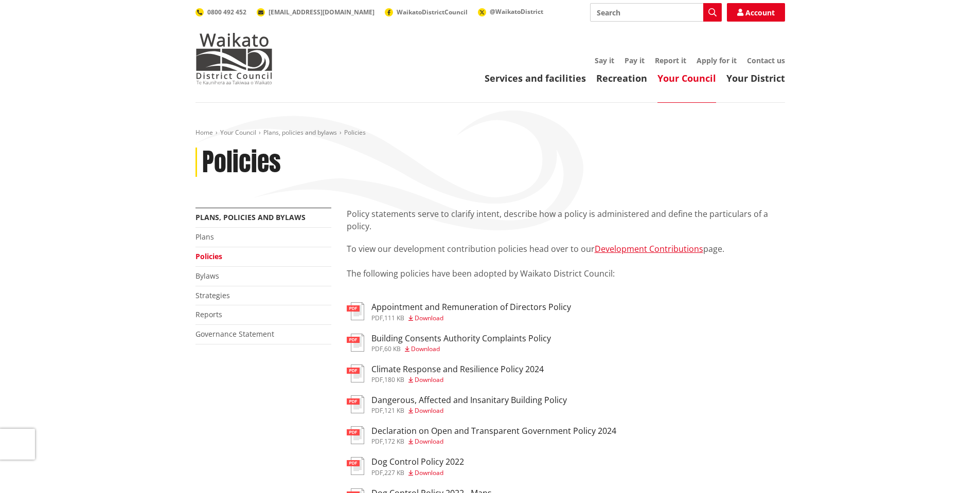 The image size is (980, 493). Describe the element at coordinates (392, 349) in the screenshot. I see `span: 60 KB` at that location.